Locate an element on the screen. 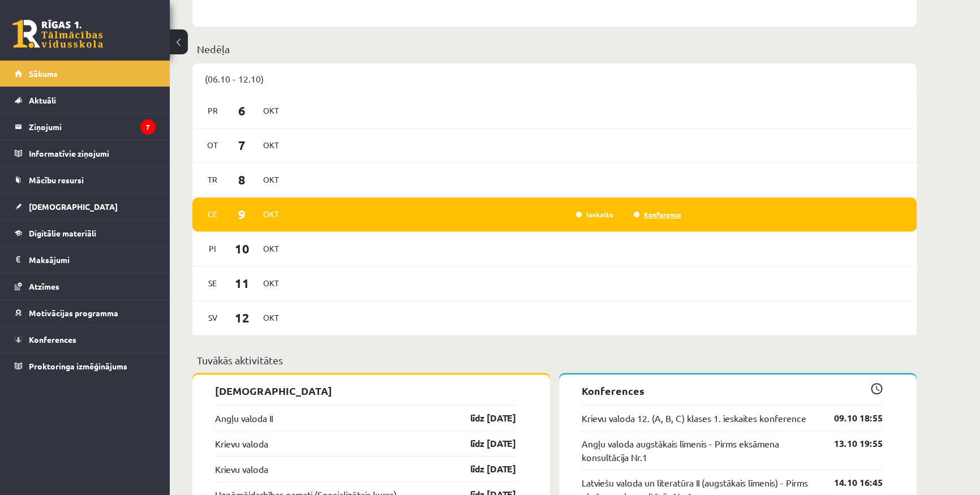 The width and height of the screenshot is (980, 495). a: Atzīmes is located at coordinates (85, 286).